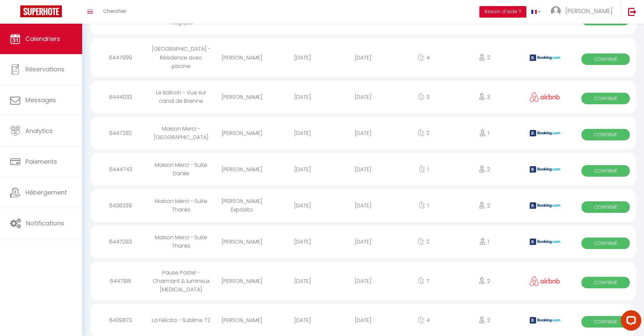  What do you see at coordinates (181, 169) in the screenshot?
I see `div: Maison Merci - Suite Danke` at bounding box center [181, 169].